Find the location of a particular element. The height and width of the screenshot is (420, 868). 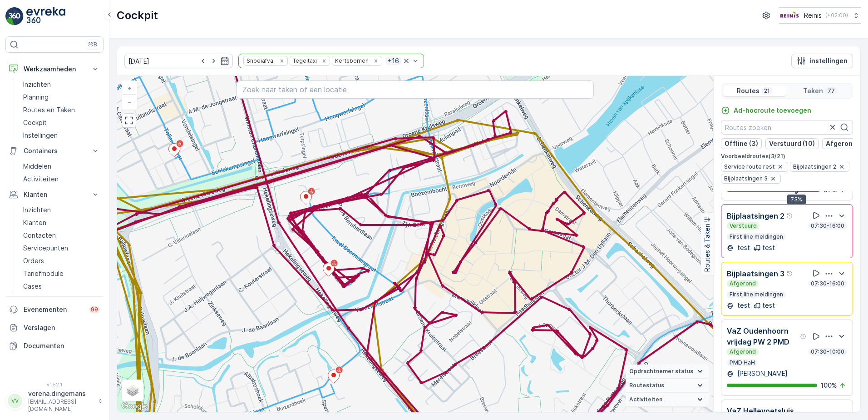

a: Verslagen is located at coordinates (55, 327).